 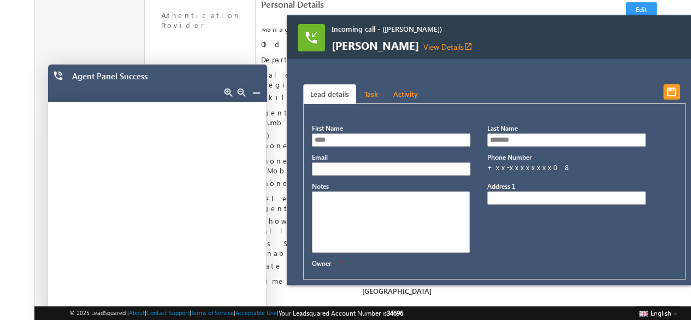 I want to click on a: Task, so click(x=371, y=94).